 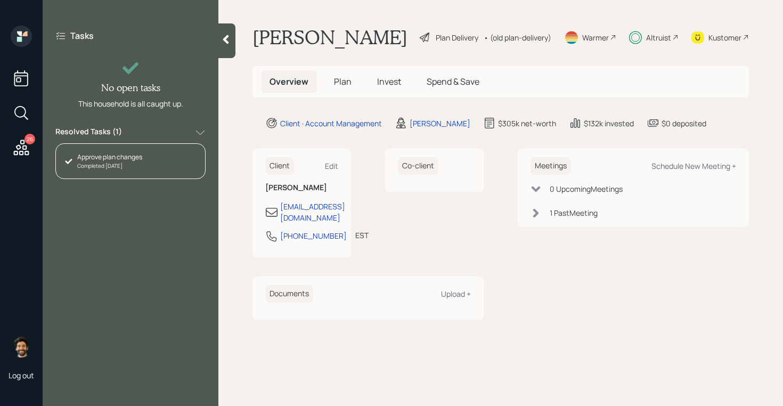 I want to click on span: Plan, so click(x=343, y=82).